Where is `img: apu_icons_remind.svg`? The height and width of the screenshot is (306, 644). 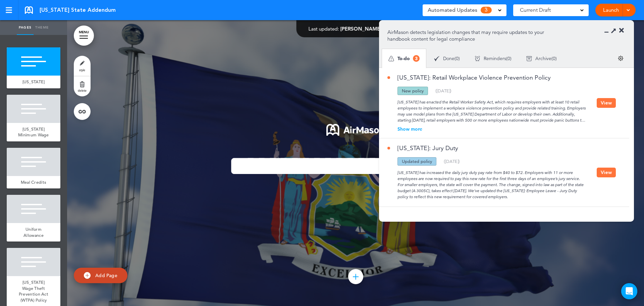 img: apu_icons_remind.svg is located at coordinates (478, 58).